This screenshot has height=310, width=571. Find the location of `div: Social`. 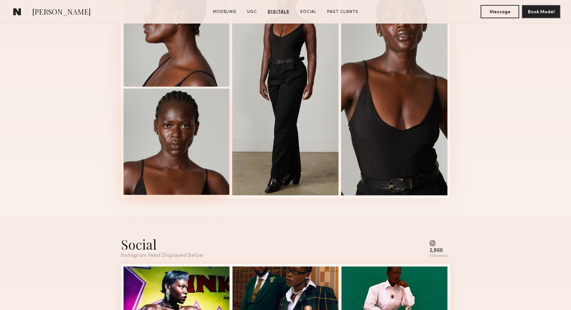

div: Social is located at coordinates (162, 244).